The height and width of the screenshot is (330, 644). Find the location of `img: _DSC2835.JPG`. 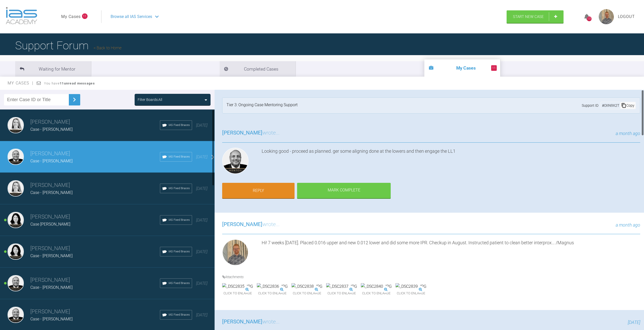

img: _DSC2835.JPG is located at coordinates (237, 286).